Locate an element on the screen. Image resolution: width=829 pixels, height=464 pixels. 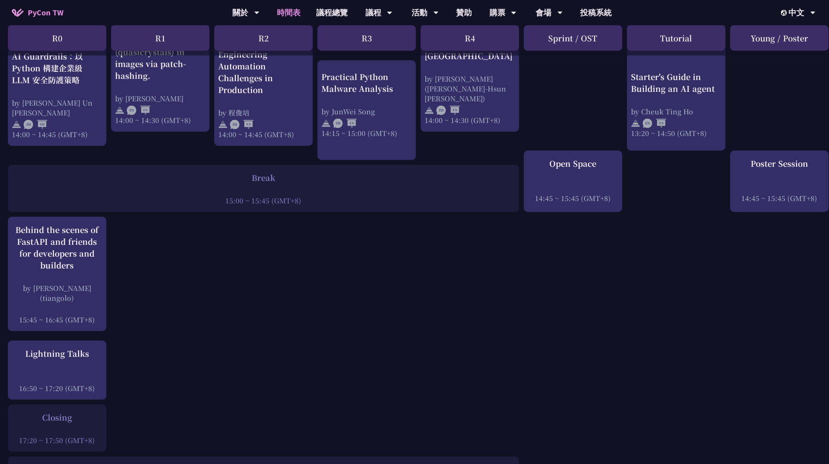
div: by JunWei Song is located at coordinates (367, 111).